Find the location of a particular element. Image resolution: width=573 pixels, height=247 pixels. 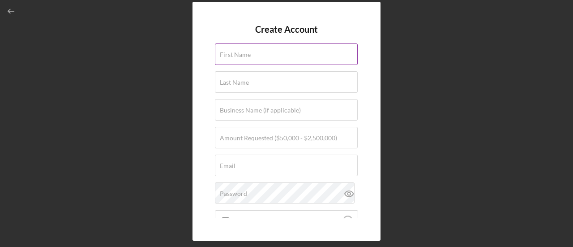

label: Email is located at coordinates (227, 166).